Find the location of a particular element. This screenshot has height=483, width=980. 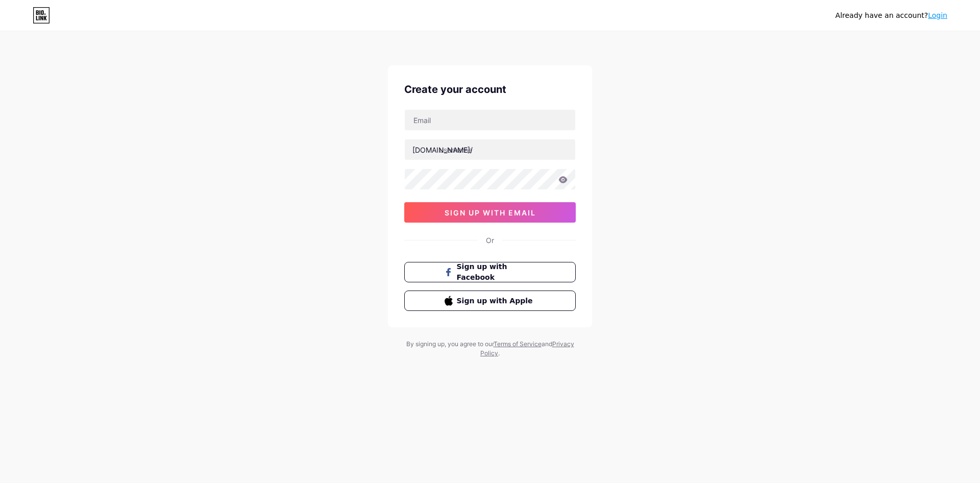

span: Sign up with Apple is located at coordinates (496, 301).